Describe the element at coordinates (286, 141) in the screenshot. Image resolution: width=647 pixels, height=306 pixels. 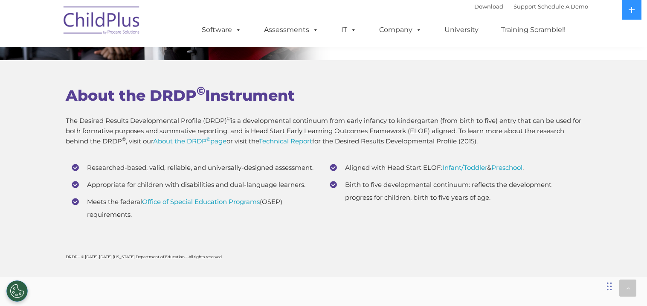
I see `a: Technical Report` at that location.